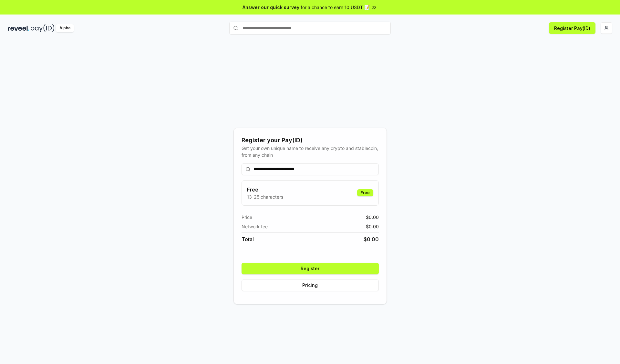 The width and height of the screenshot is (620, 364). I want to click on div: Free, so click(365, 193).